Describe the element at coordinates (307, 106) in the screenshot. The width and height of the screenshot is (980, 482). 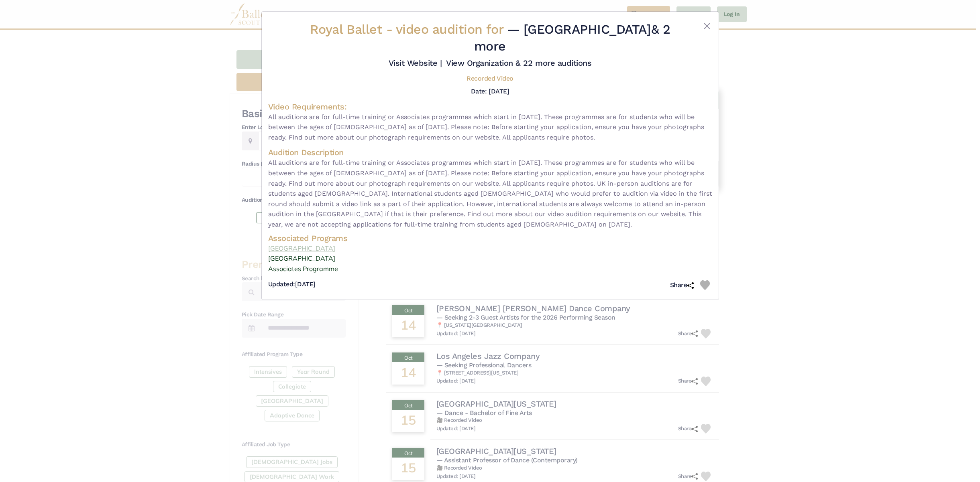
I see `span: Video Requirements:` at that location.